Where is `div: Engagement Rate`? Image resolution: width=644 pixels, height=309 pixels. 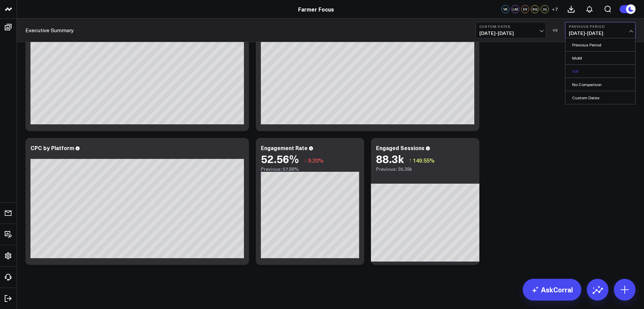
div: Engagement Rate is located at coordinates (284, 148).